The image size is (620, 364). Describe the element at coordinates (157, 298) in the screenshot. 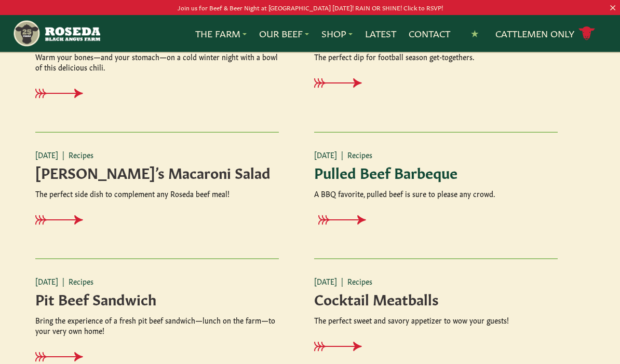

I see `h4: Pit Beef Sandwich` at that location.